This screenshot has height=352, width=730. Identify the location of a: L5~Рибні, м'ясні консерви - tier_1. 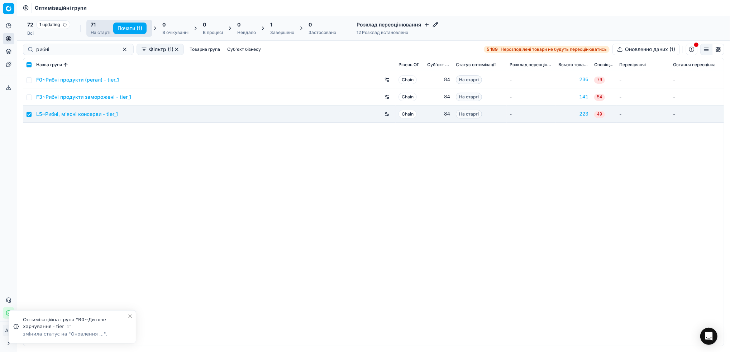
(77, 114).